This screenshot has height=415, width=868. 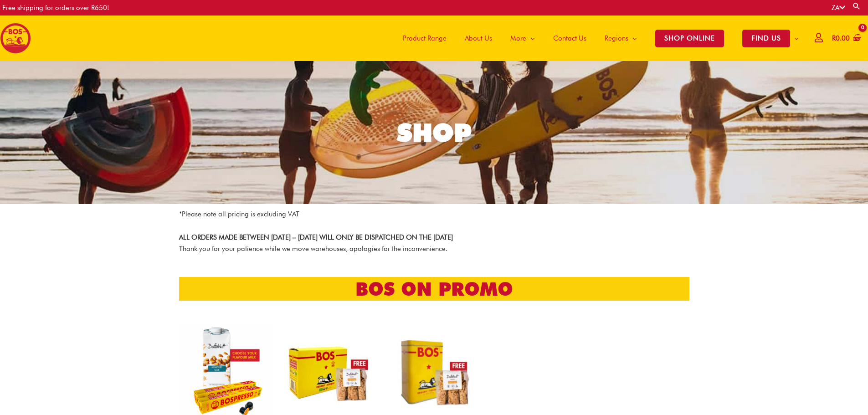 What do you see at coordinates (518, 39) in the screenshot?
I see `span: More` at bounding box center [518, 39].